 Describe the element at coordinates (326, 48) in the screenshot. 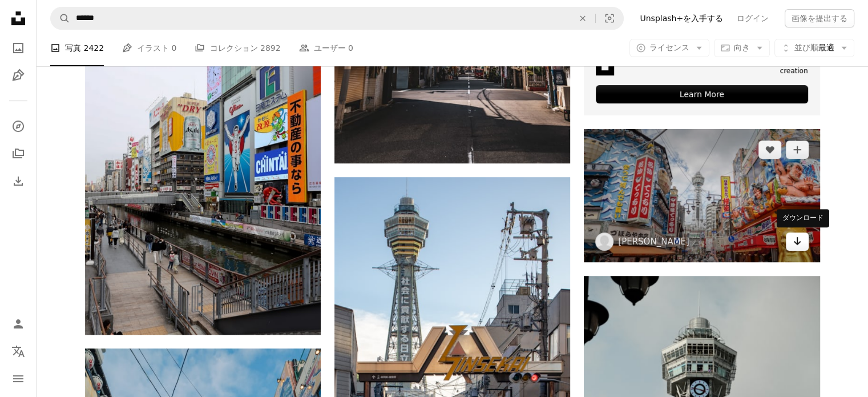

I see `a: ユーザー 0` at that location.